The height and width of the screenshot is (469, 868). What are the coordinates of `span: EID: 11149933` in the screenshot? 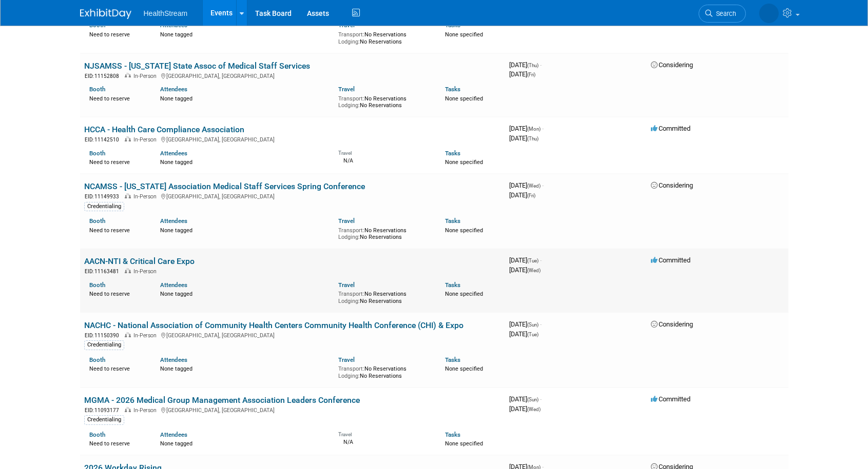 It's located at (104, 196).